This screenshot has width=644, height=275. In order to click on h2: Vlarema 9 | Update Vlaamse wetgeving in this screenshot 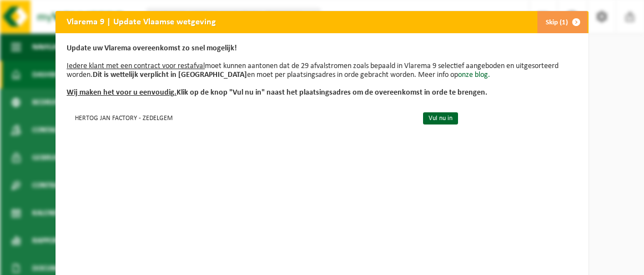, I will do `click(141, 21)`.